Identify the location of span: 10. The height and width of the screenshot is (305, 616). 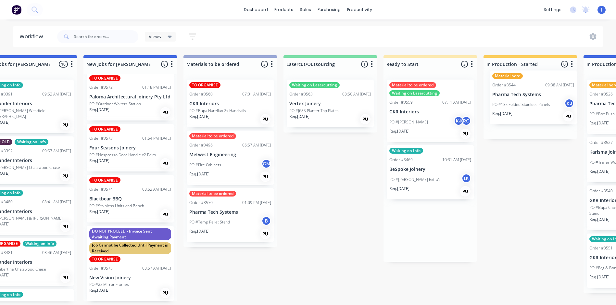
(63, 64).